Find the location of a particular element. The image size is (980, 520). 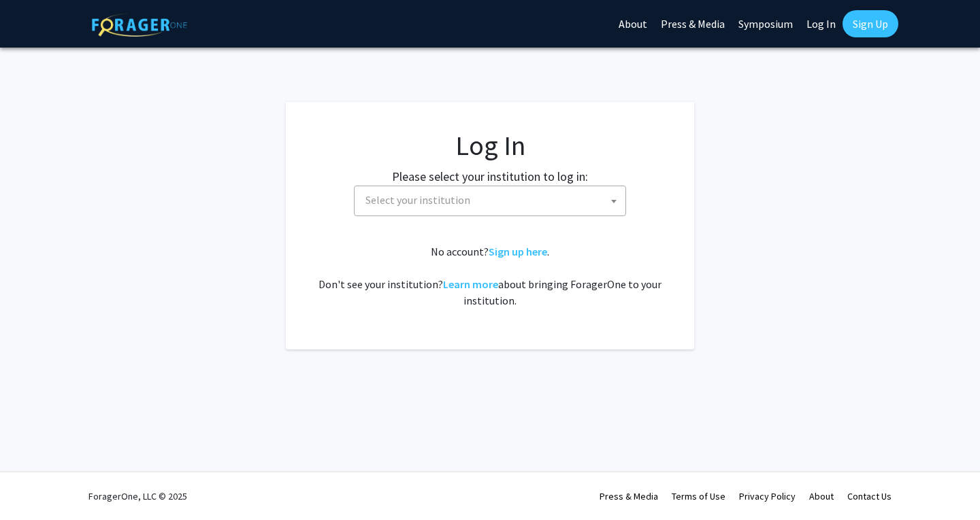

a: Sign up here is located at coordinates (517, 251).